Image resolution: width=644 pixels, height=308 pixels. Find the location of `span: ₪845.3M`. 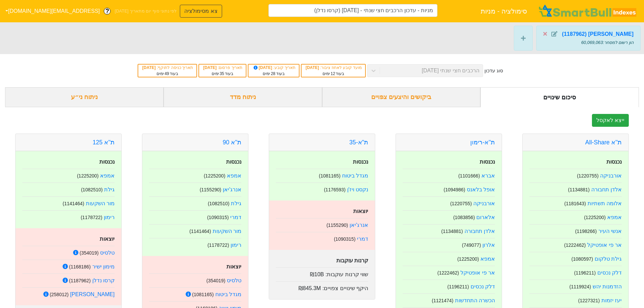

span: ₪845.3M is located at coordinates (310, 288).